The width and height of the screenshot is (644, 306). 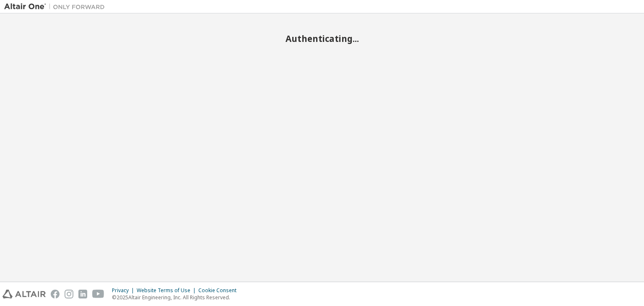 I want to click on img: altair_logo.svg, so click(x=24, y=294).